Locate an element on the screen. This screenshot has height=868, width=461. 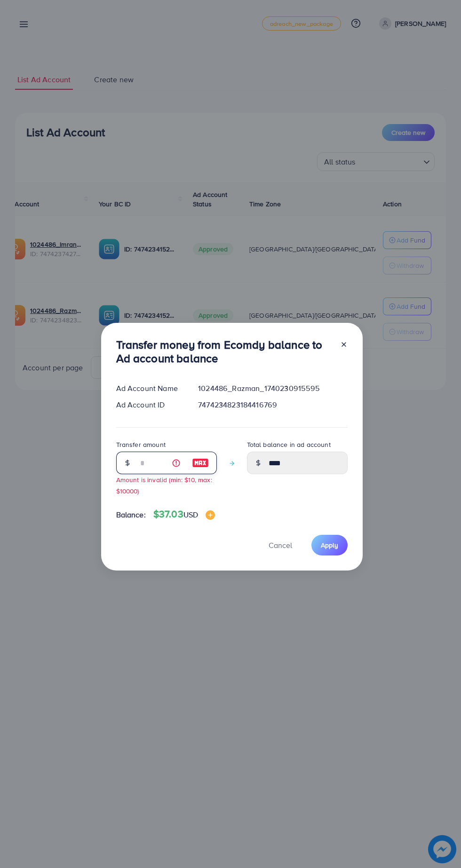
div: Ad Account ID is located at coordinates (149, 405).